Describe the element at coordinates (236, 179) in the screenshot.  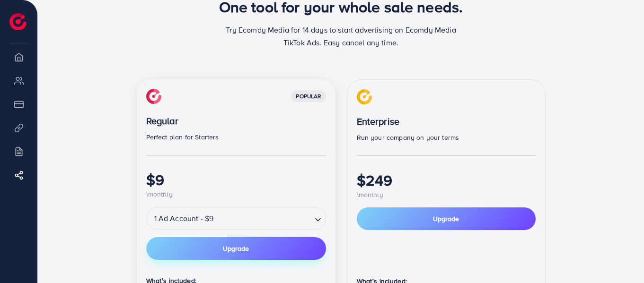
I see `h1: $9` at that location.